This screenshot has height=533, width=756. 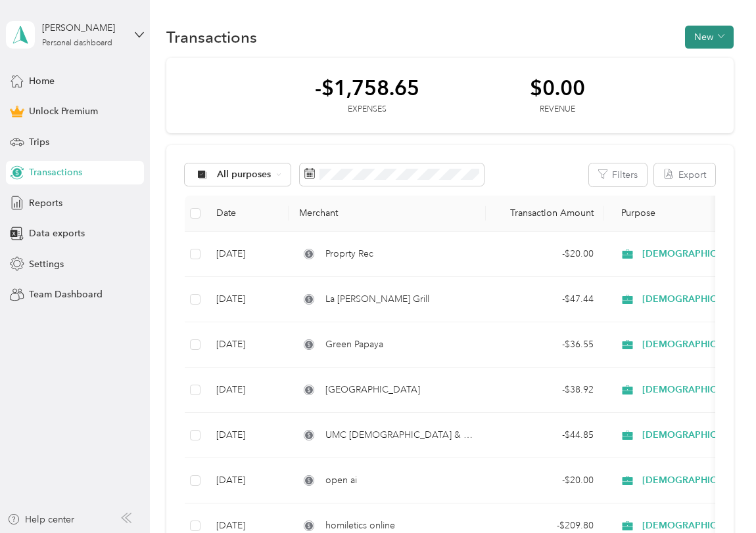 I want to click on div: - $209.80, so click(x=545, y=526).